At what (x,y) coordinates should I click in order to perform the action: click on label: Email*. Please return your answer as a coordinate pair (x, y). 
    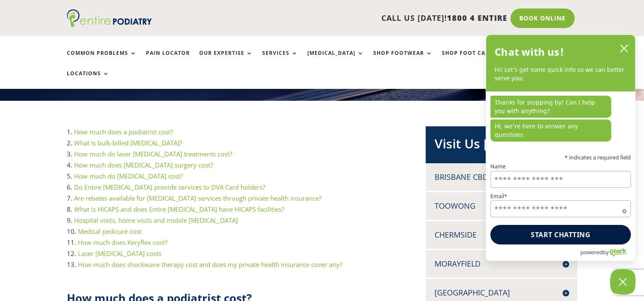
    Looking at the image, I should click on (560, 196).